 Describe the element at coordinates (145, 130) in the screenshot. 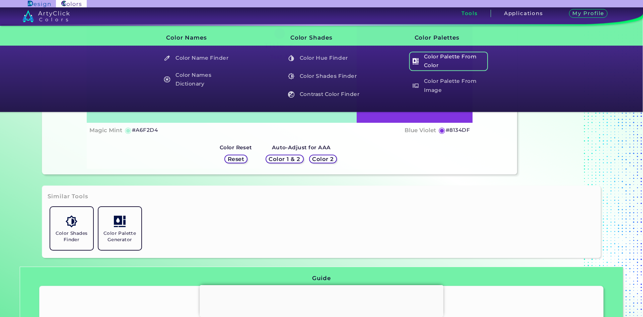

I see `h5: #A6F2D4` at that location.